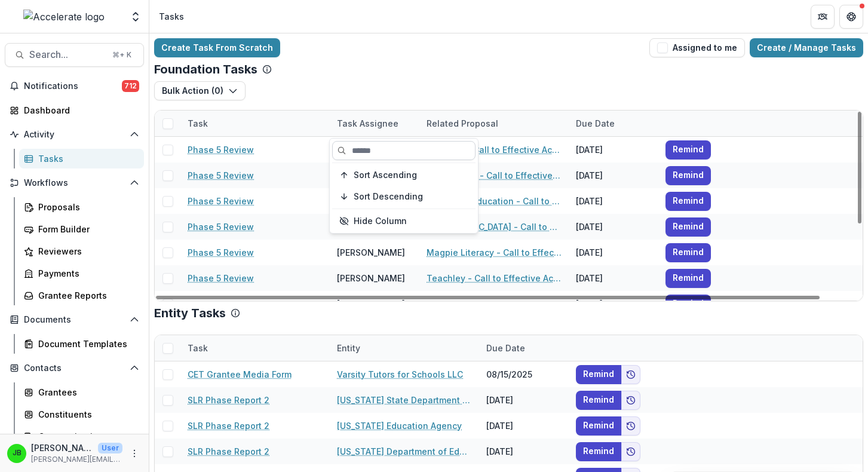 Image resolution: width=868 pixels, height=472 pixels. What do you see at coordinates (404, 175) in the screenshot?
I see `button: Sort Ascending` at bounding box center [404, 175].